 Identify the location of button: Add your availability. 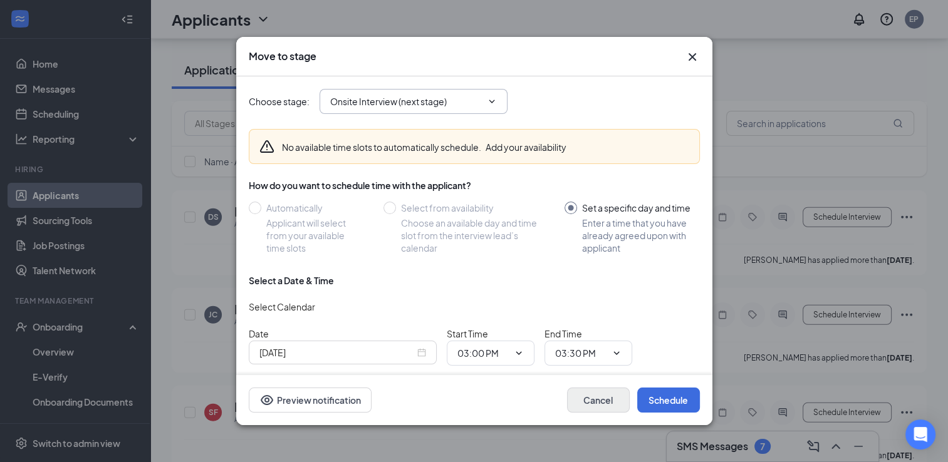
(526, 147).